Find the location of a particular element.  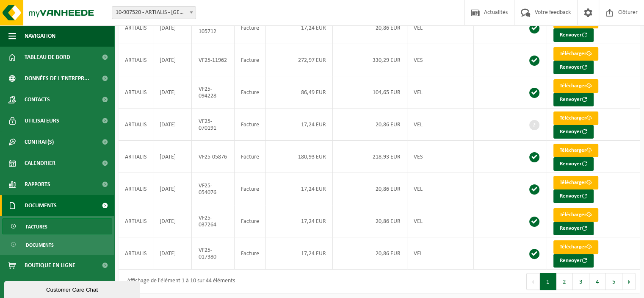

td: 330,29 EUR is located at coordinates (370, 60).